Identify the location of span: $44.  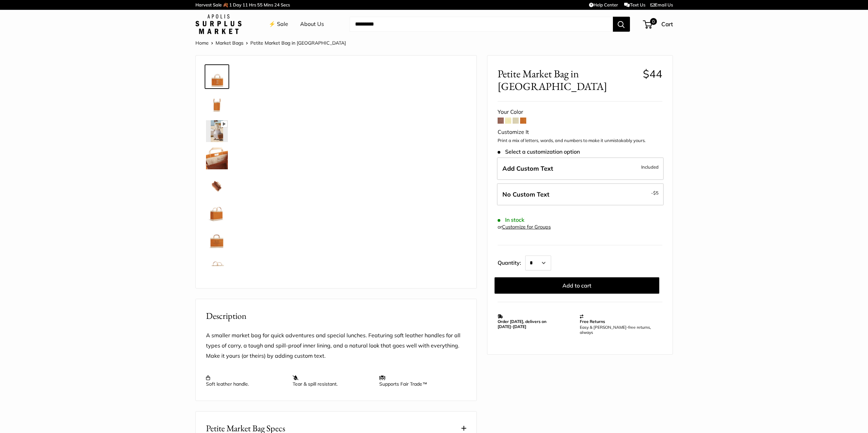
(652, 74).